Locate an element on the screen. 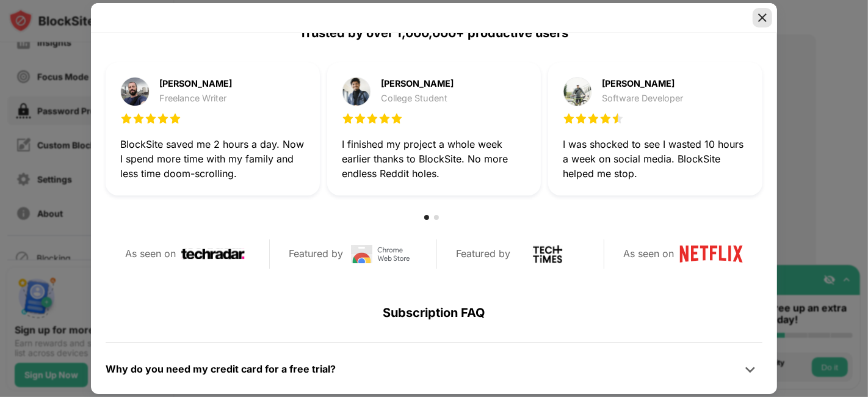 This screenshot has height=397, width=868. div: Subscription FAQ is located at coordinates (434, 313).